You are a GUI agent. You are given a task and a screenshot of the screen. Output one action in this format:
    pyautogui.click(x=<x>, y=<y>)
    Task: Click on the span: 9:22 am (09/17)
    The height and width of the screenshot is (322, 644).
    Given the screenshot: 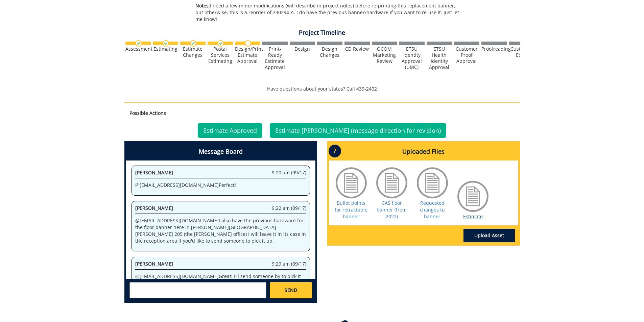 What is the action you would take?
    pyautogui.click(x=289, y=208)
    